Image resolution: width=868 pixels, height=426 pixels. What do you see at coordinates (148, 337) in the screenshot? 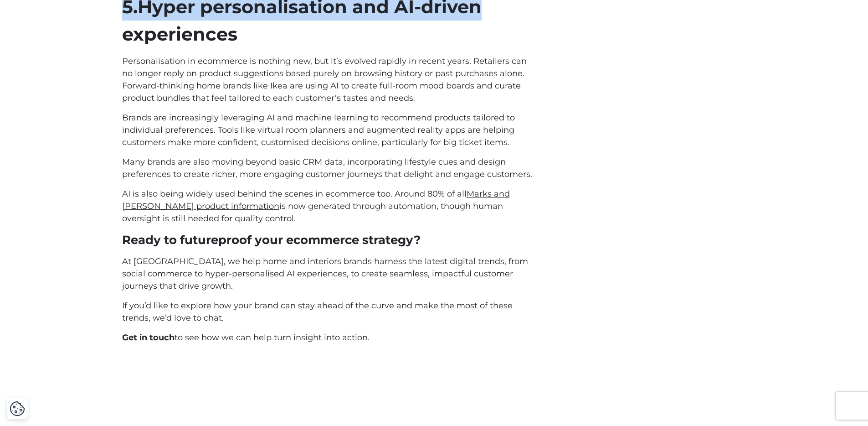
I see `span: Get in touch` at bounding box center [148, 337].